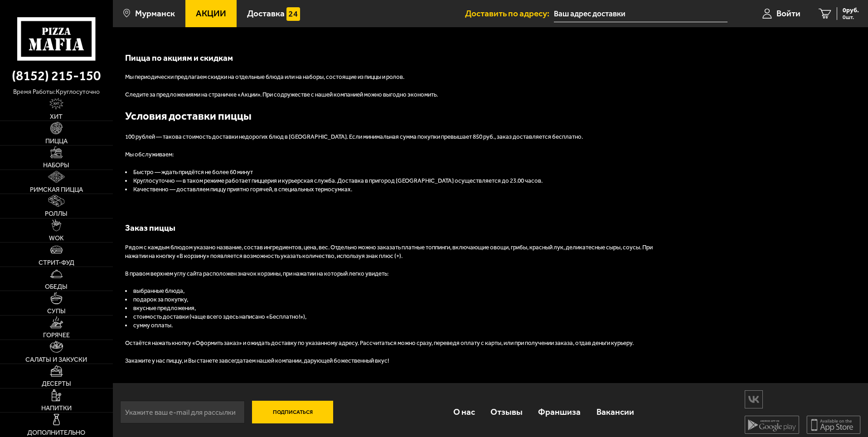 The image size is (868, 437). I want to click on li: Круглосуточно — в таком режиме работает пиццерия и курьерская служба. Доставка в пригород [GEOGRA..., so click(397, 180).